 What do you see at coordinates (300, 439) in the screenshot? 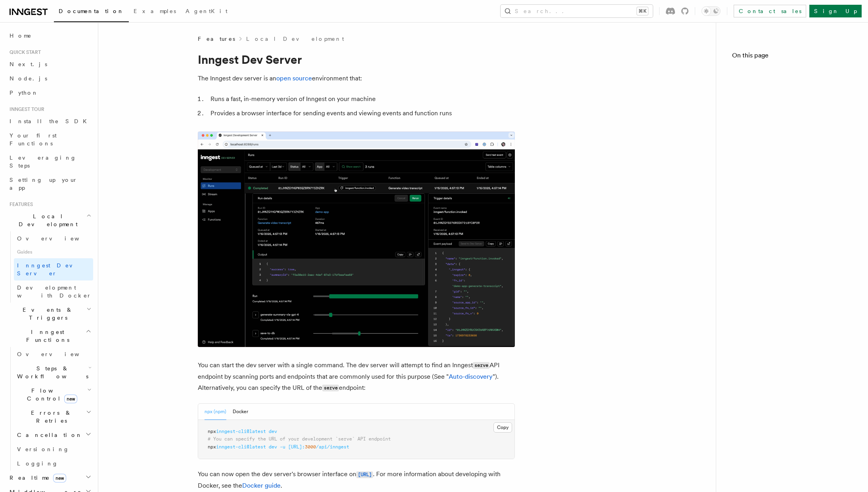
I see `span: # You can specify the URL of your development `serve` API endpoint` at bounding box center [300, 439].